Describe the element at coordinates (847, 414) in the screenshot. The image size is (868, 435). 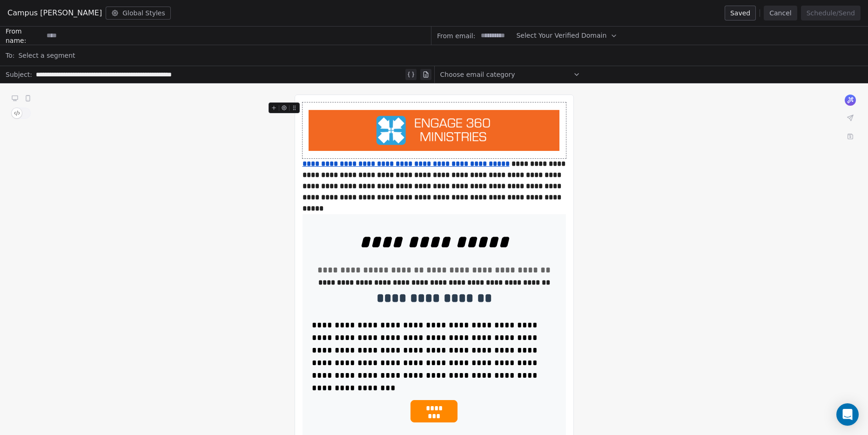
I see `div: Open Intercom Messenger` at that location.